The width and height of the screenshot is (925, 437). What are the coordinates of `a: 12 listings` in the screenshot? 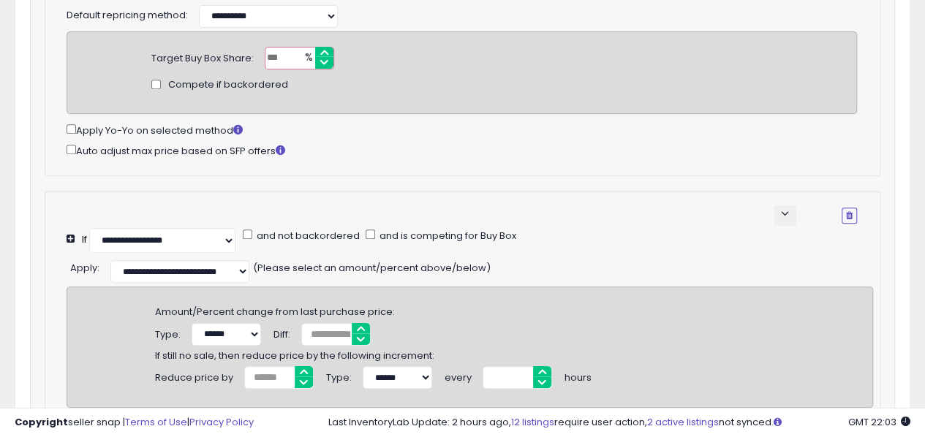 It's located at (532, 422).